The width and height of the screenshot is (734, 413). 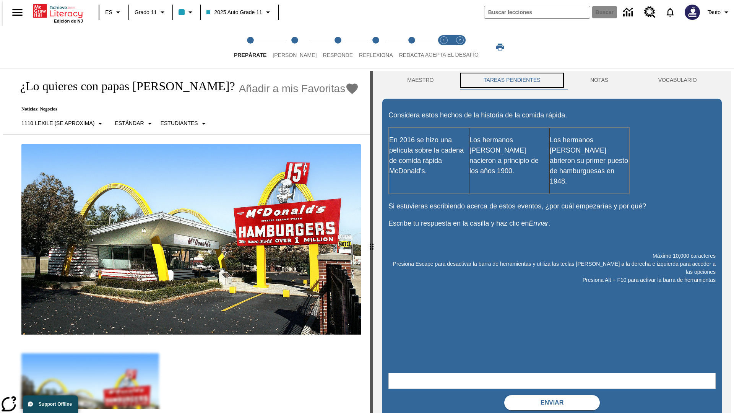 What do you see at coordinates (444, 40) in the screenshot?
I see `text: 1` at bounding box center [444, 40].